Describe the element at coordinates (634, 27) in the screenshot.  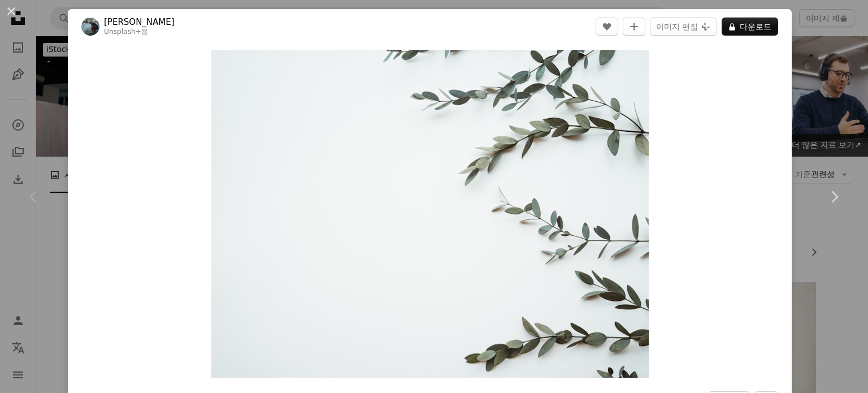
I see `button: 컬렉션에 추가` at that location.